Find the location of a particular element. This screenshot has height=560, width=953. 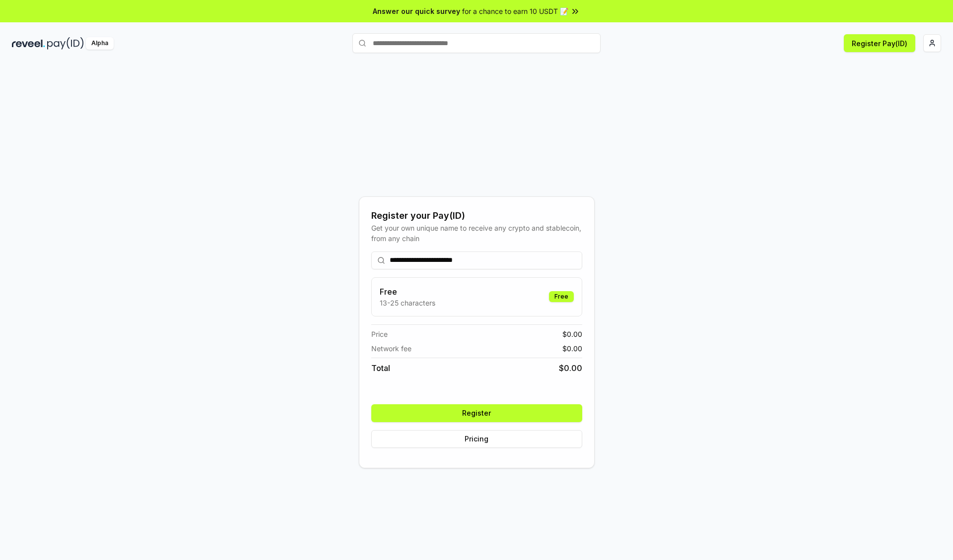

div: Free is located at coordinates (561, 297).